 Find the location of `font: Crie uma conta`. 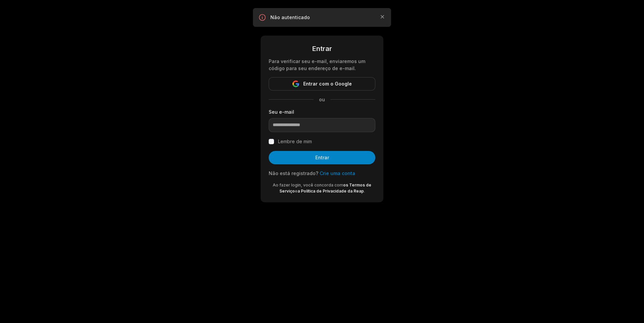

font: Crie uma conta is located at coordinates (337, 173).